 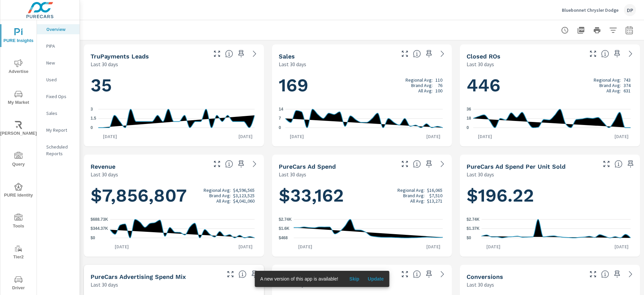 I want to click on span: Tools, so click(x=19, y=222).